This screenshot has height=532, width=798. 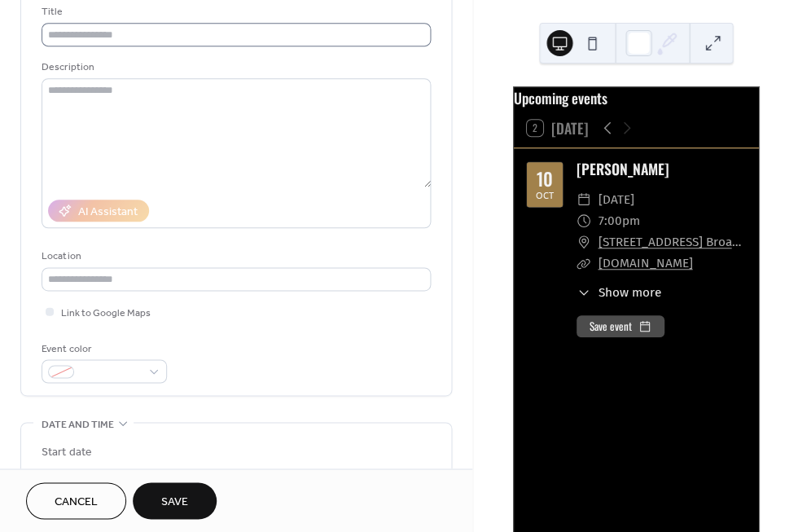 What do you see at coordinates (76, 500) in the screenshot?
I see `button: Cancel` at bounding box center [76, 500].